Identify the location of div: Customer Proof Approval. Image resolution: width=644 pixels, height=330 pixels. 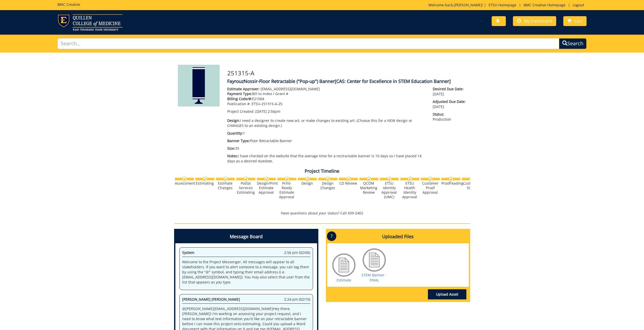
(430, 188).